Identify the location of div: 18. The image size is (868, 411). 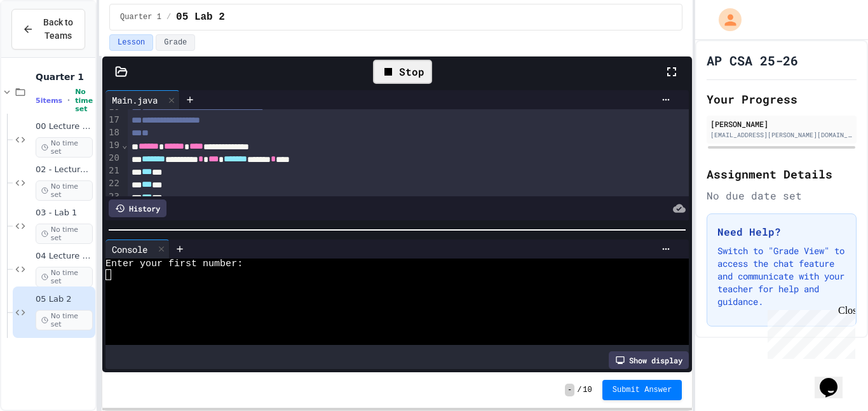
(113, 133).